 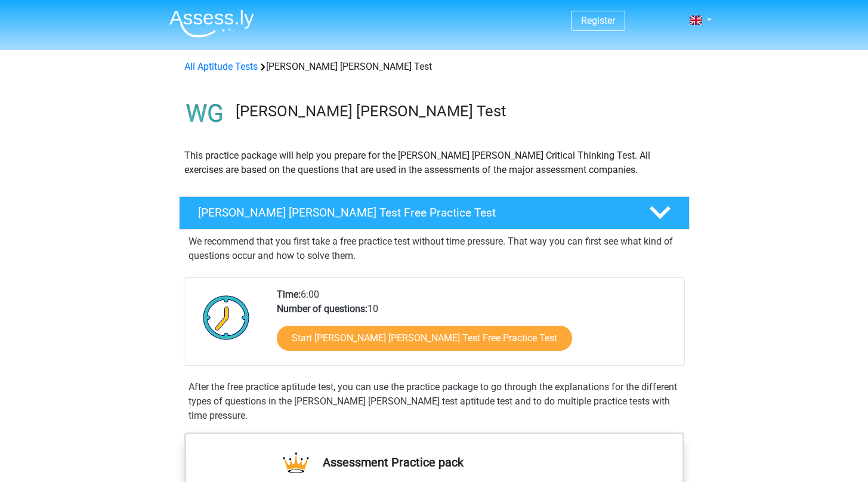 I want to click on img: watson glaser test, so click(x=205, y=114).